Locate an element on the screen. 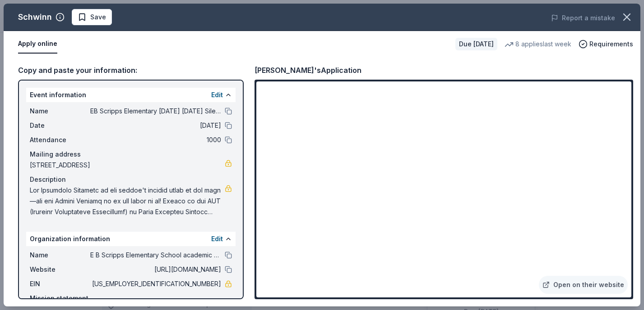 The height and width of the screenshot is (310, 644). div: Event information is located at coordinates (131, 95).